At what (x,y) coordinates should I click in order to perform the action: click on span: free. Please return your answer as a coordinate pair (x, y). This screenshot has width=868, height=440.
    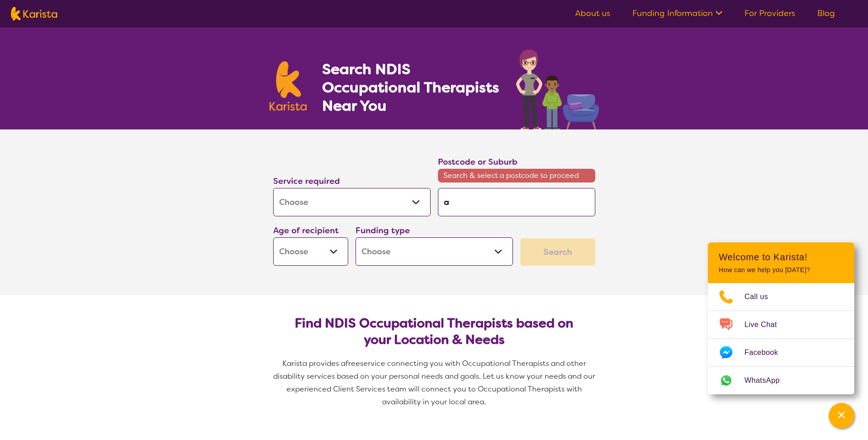
    Looking at the image, I should click on (353, 363).